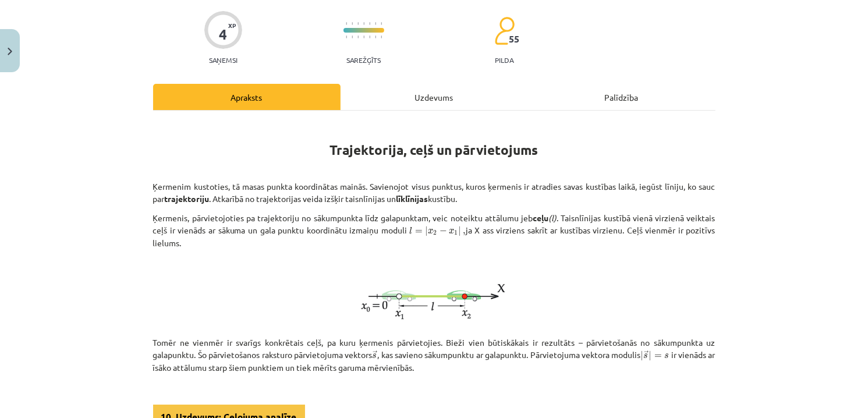 This screenshot has height=418, width=868. I want to click on p: Tomēr ne vienmēr ir svarīgs konkrētais ceļš, pa kuru ķermenis pārvietojies. Bieži vien būtiskākai..., so click(434, 355).